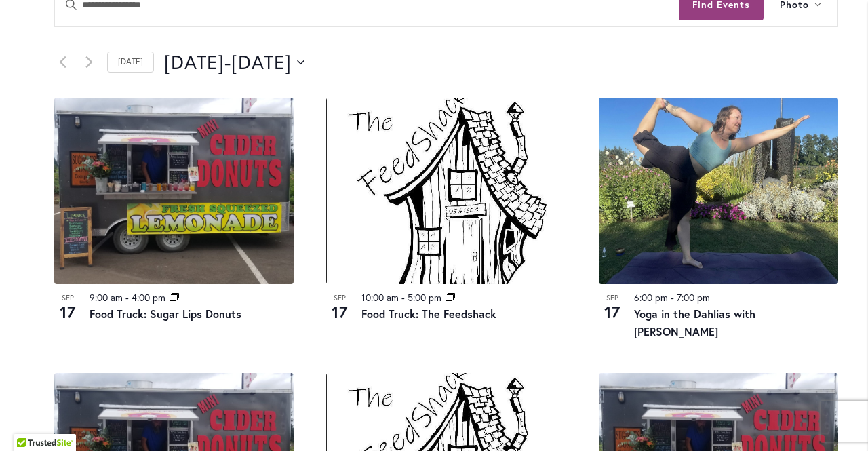 This screenshot has height=451, width=868. What do you see at coordinates (424, 297) in the screenshot?
I see `time: 5:00 pm` at bounding box center [424, 297].